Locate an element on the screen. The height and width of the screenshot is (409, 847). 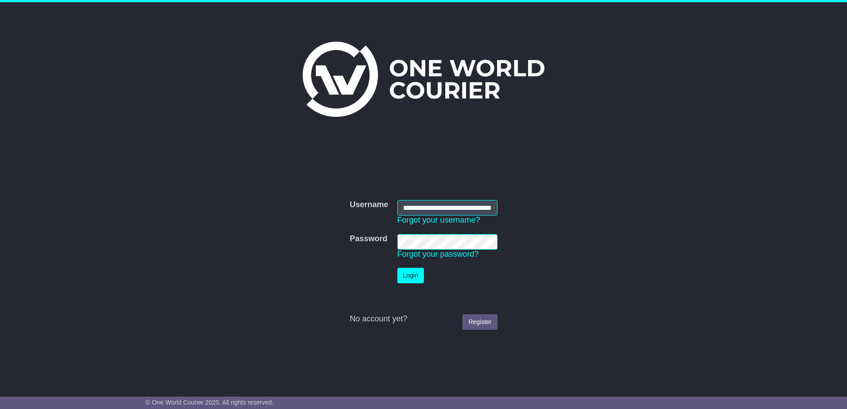
img: One World is located at coordinates (424, 79).